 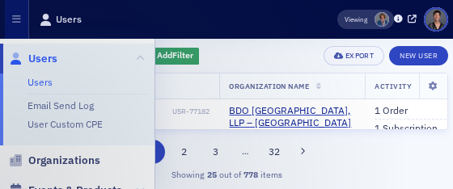 What do you see at coordinates (436, 19) in the screenshot?
I see `span: Profile` at bounding box center [436, 19].